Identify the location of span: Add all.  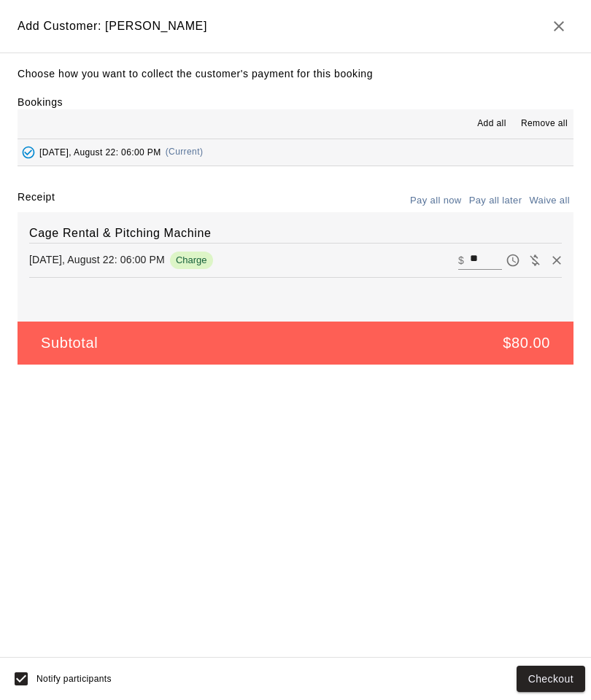
(491, 124).